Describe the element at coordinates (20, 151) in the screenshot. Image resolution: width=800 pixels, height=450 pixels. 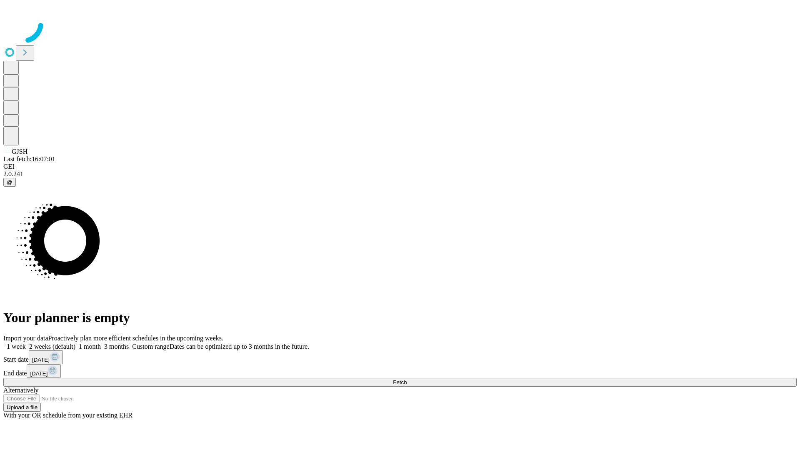
I see `span: GJSH` at that location.